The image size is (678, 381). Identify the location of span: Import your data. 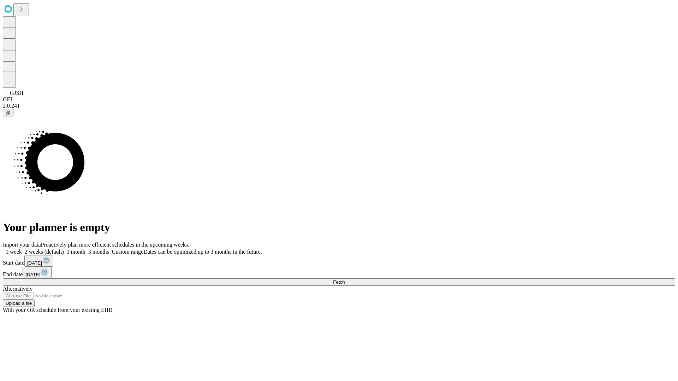
(22, 245).